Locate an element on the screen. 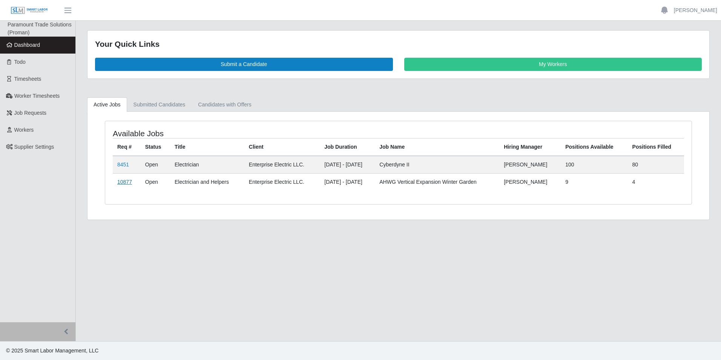 This screenshot has height=360, width=721. td: Electrician and Helpers is located at coordinates (207, 182).